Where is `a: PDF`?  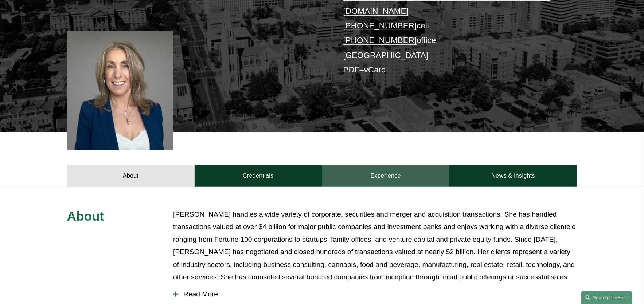
a: PDF is located at coordinates (351, 69).